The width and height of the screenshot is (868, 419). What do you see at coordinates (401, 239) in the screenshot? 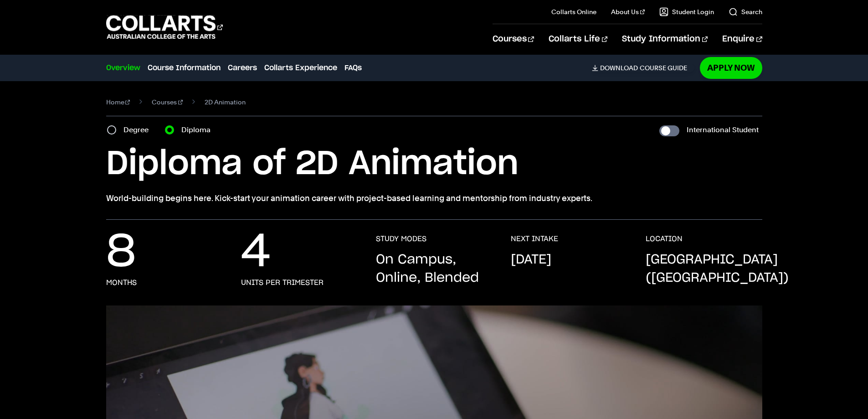
I see `h3: STUDY MODES` at bounding box center [401, 239].